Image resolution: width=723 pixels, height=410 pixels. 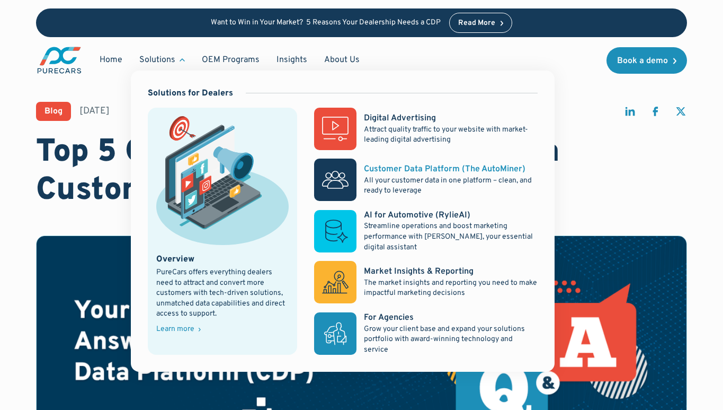 I want to click on div: Market Insights & Reporting, so click(x=419, y=271).